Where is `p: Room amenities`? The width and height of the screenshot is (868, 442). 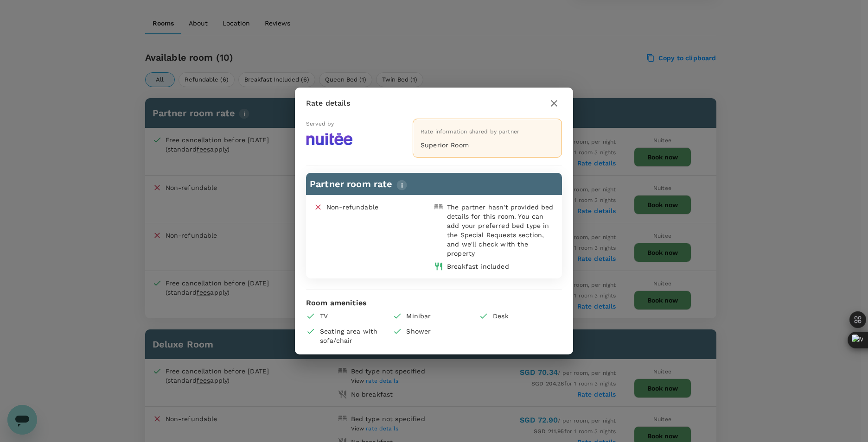 p: Room amenities is located at coordinates (434, 303).